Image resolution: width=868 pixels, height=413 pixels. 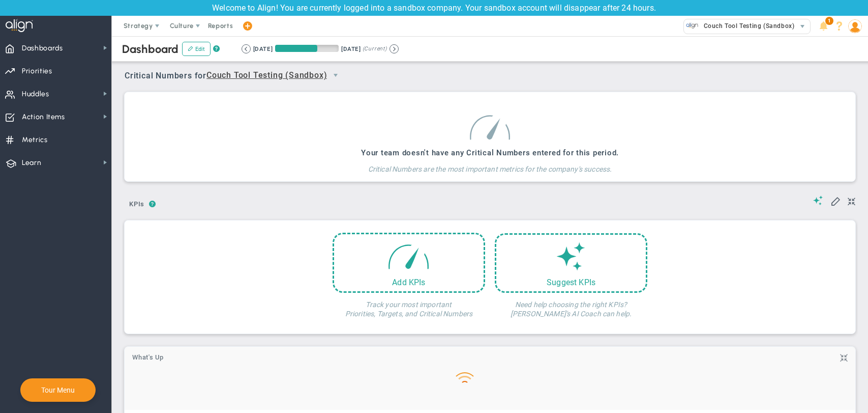 I want to click on button: KPIs, so click(x=137, y=205).